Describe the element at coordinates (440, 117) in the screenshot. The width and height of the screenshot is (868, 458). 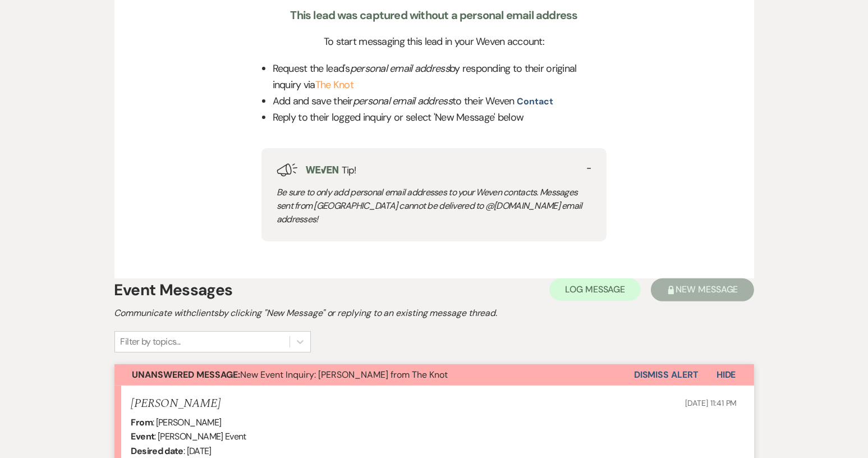
I see `li: Reply to their logged inquiry or select 'New Message' below` at that location.